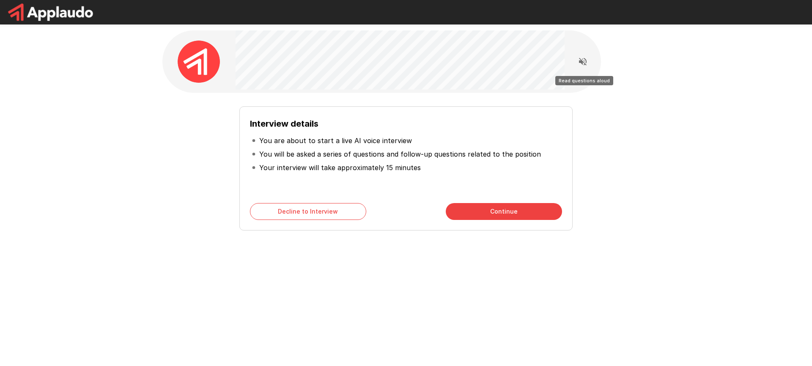 Image resolution: width=812 pixels, height=366 pixels. I want to click on img: applaudo_avatar.png, so click(199, 62).